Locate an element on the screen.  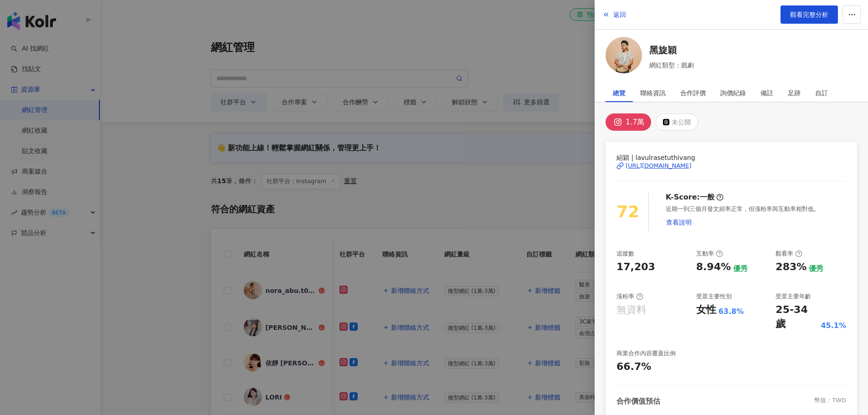
div: 17,203 is located at coordinates (635, 267).